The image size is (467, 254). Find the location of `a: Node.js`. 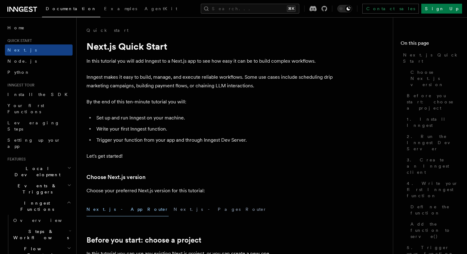

a: Node.js is located at coordinates (39, 61).